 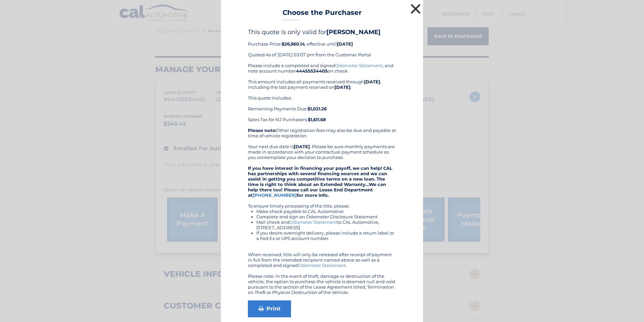 I want to click on li: If you desire overnight delivery, please include a return label or a Fed Ex or UPS account number., so click(x=326, y=235).